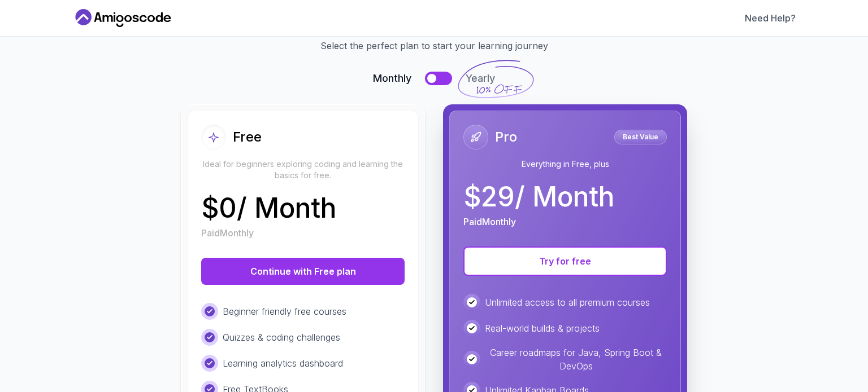 The image size is (868, 392). I want to click on p: Career roadmaps for Java, Spring Boot & DevOps, so click(576, 359).